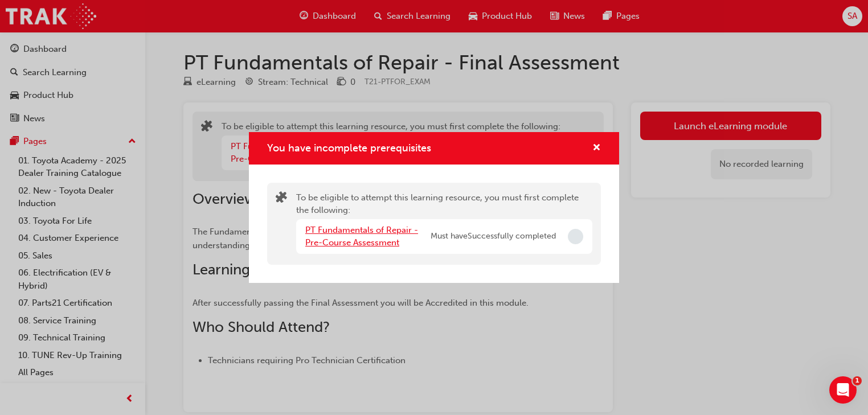 This screenshot has width=868, height=415. Describe the element at coordinates (349, 148) in the screenshot. I see `span: You have incomplete prerequisites` at that location.